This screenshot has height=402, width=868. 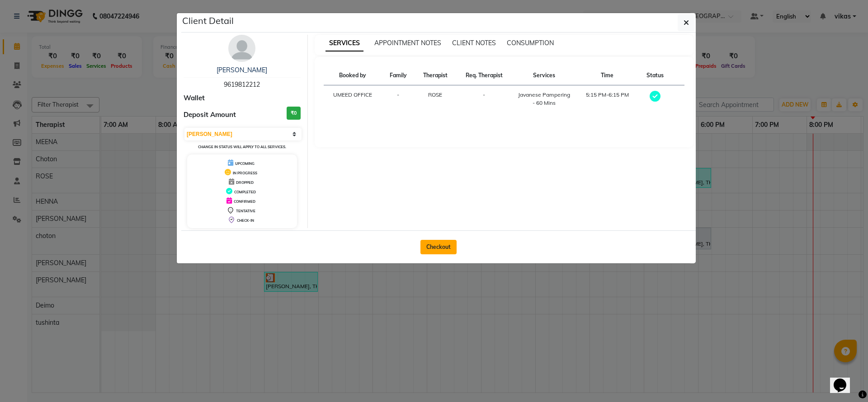 I want to click on th: Services, so click(x=544, y=75).